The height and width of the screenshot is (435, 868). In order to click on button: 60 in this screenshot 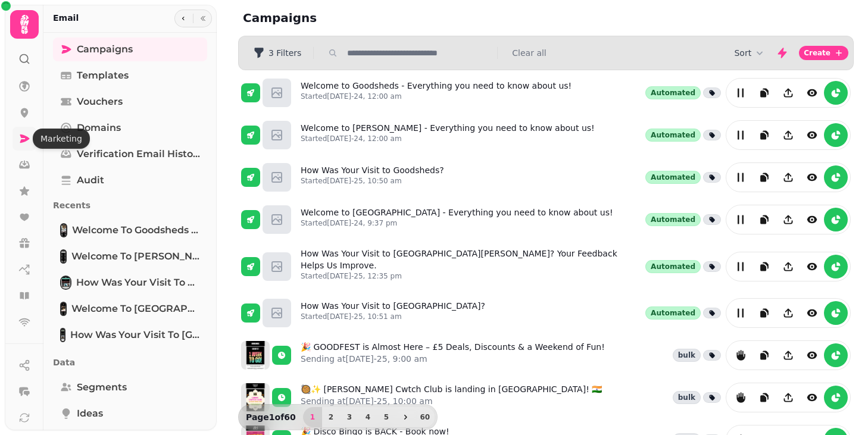, I will do `click(425, 417)`.